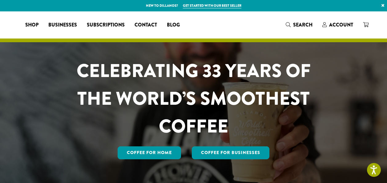 The height and width of the screenshot is (183, 387). Describe the element at coordinates (212, 6) in the screenshot. I see `a: Get started with our best seller` at that location.